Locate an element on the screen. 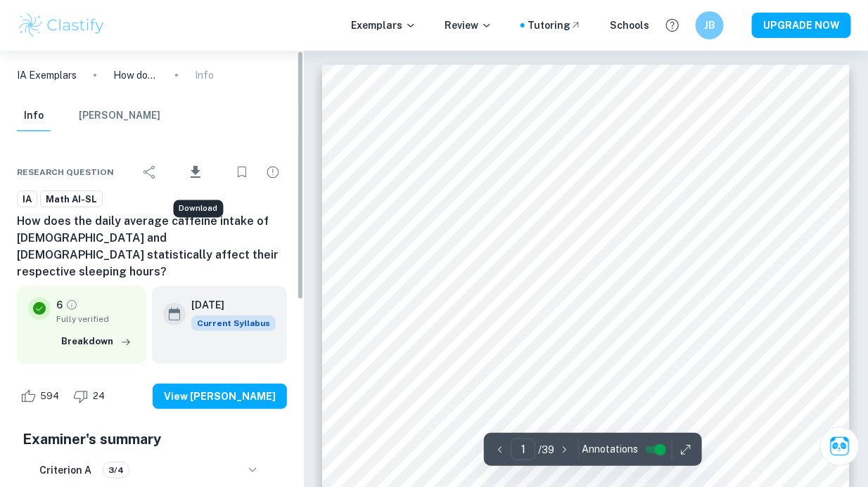 This screenshot has width=868, height=487. span: 3/4 is located at coordinates (116, 471).